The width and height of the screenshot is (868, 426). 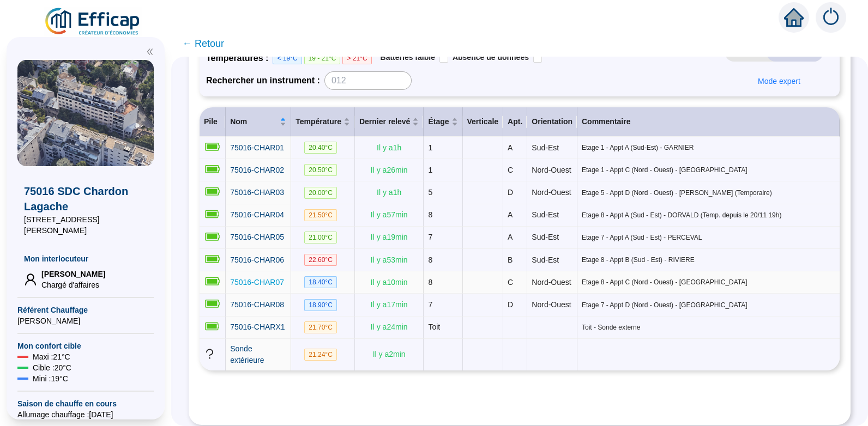 What do you see at coordinates (389, 170) in the screenshot?
I see `span: Il y a 26 min` at bounding box center [389, 170].